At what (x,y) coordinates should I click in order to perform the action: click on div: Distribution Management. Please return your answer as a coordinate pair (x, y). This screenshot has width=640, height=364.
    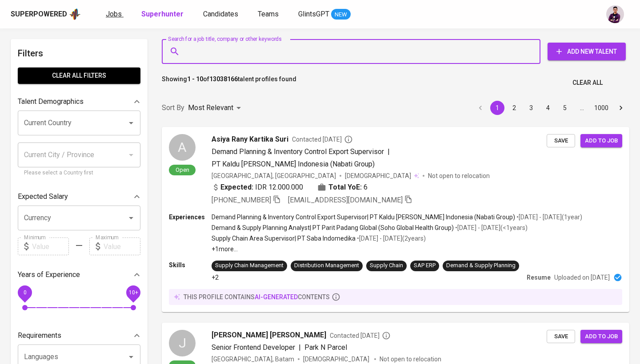
    Looking at the image, I should click on (327, 266).